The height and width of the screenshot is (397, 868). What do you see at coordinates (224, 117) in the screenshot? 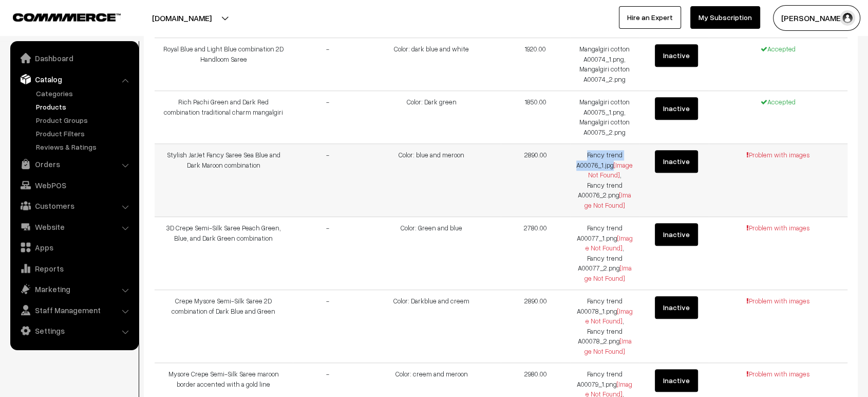
I see `td: Rich Pachi Green and Dark Red combination traditional charm mangalgiri` at bounding box center [224, 117].